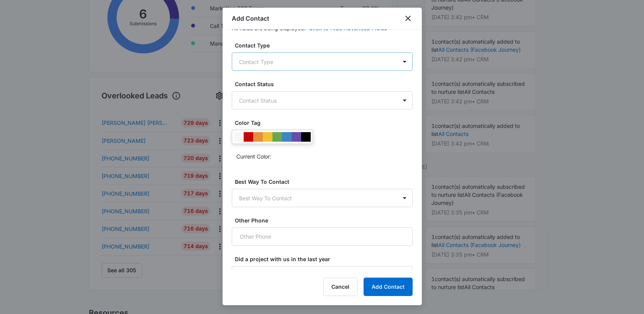  I want to click on label: Contact Status, so click(325, 84).